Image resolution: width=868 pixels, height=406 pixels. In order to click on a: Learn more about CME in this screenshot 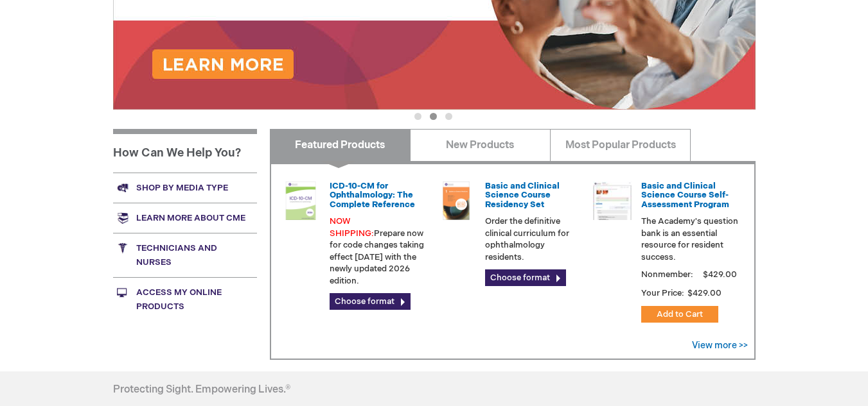, I will do `click(185, 217)`.